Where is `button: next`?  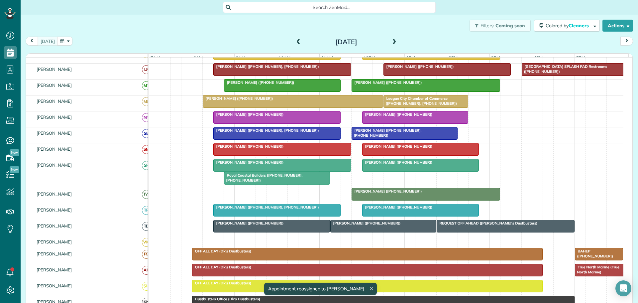
button: next is located at coordinates (627, 41).